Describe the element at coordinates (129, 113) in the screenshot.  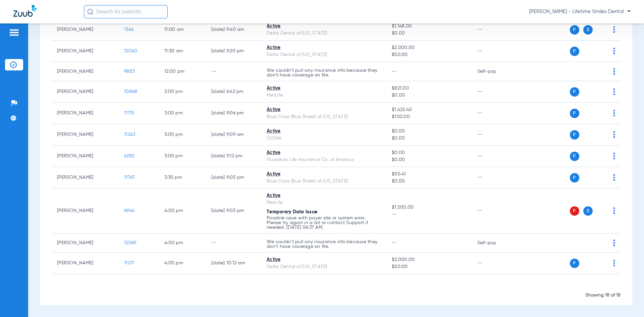
I see `span: 11715` at that location.